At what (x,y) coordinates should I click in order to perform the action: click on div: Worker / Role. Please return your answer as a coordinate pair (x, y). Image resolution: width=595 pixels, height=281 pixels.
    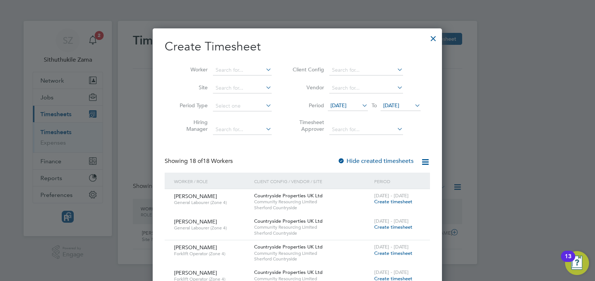
    Looking at the image, I should click on (212, 181).